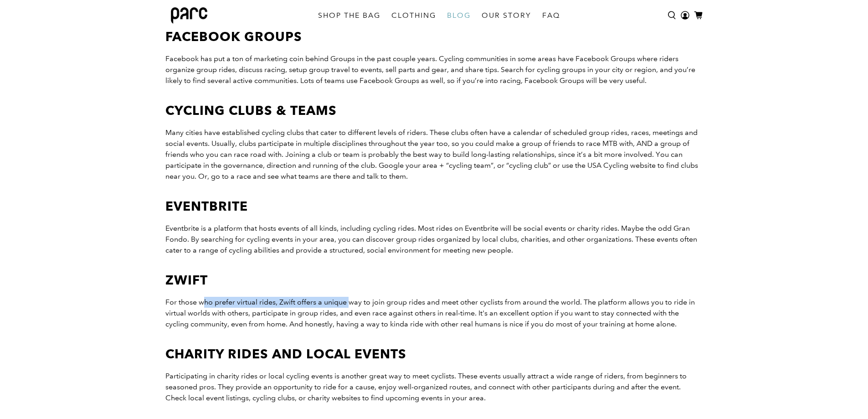  I want to click on a: parc bag logo, so click(189, 16).